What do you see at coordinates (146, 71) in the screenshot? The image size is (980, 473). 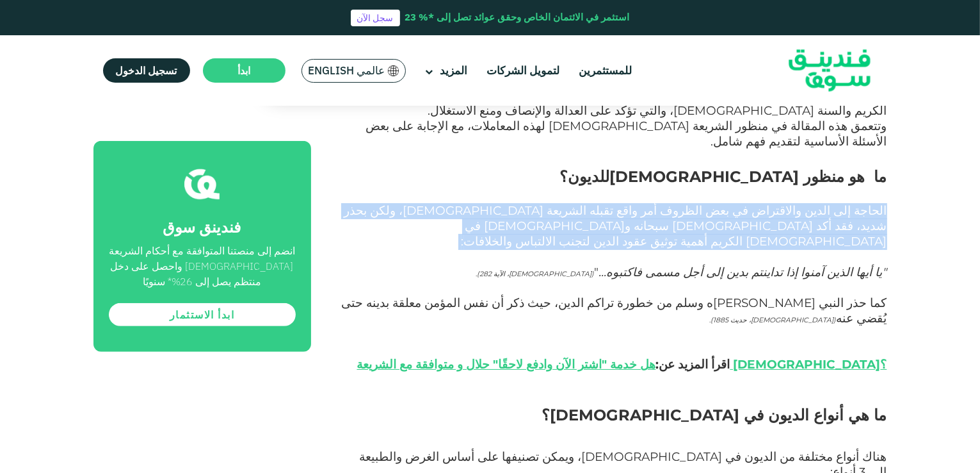 I see `span: تسجيل الدخول` at bounding box center [146, 71].